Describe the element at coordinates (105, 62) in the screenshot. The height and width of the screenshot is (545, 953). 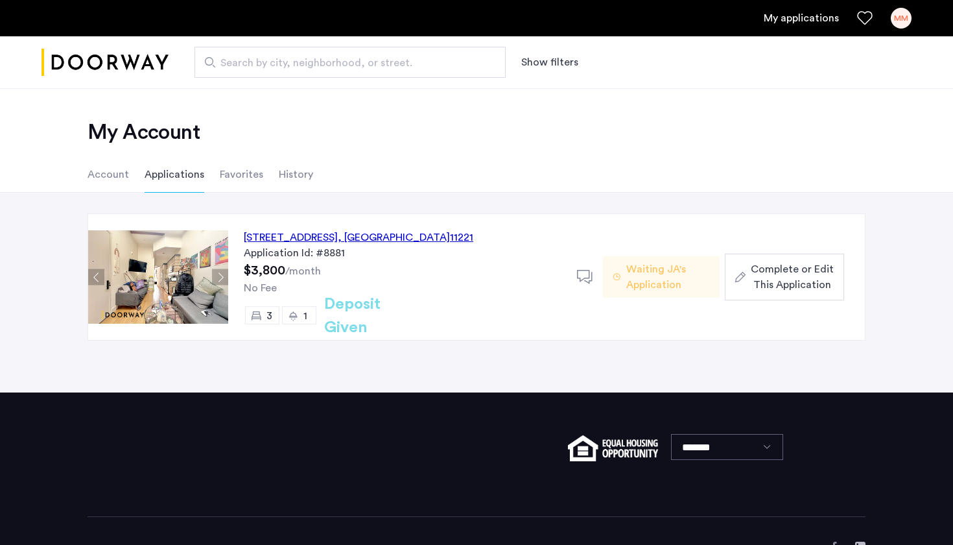
I see `img: logo` at that location.